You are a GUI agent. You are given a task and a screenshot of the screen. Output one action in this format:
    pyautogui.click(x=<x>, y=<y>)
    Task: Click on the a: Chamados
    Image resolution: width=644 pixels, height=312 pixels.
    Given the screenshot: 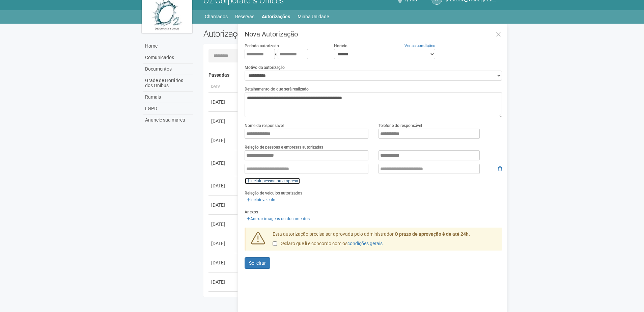 What is the action you would take?
    pyautogui.click(x=216, y=17)
    